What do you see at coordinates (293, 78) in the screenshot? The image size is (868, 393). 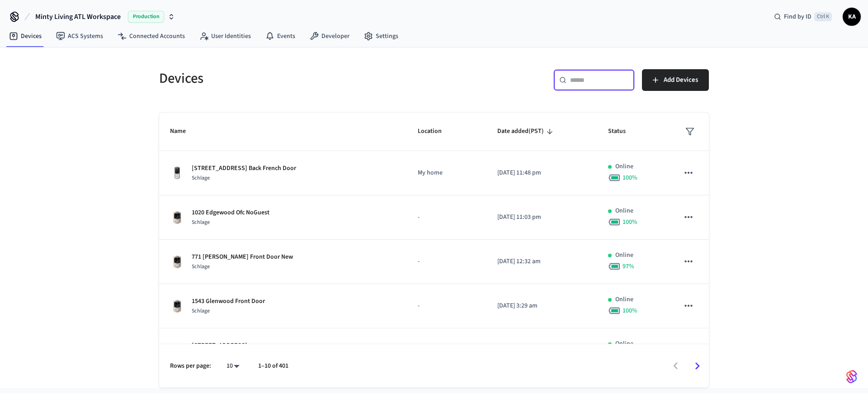 I see `h5: Devices` at bounding box center [293, 78].